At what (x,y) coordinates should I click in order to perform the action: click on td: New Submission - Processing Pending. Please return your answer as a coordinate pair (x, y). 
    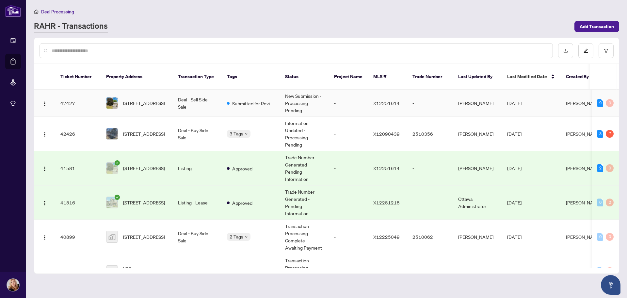
    Looking at the image, I should click on (305, 103).